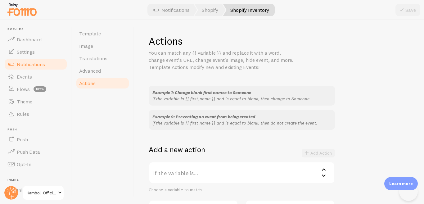  Describe the element at coordinates (242, 99) in the screenshot. I see `p: if the variable is {{ first_name }} and is equal to blank, then change to Someone` at that location.